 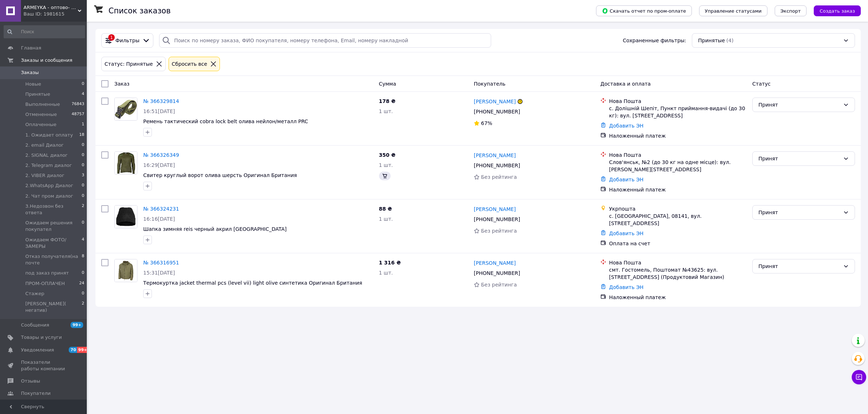 I want to click on span: Фильтры, so click(x=128, y=40).